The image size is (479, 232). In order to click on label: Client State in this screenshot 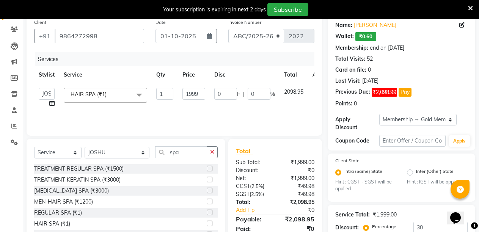, I will do `click(347, 161)`.